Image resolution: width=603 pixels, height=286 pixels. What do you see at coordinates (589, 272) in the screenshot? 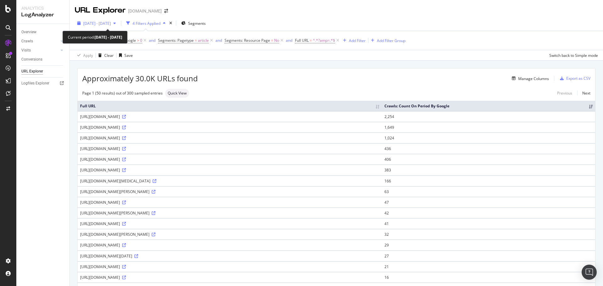
I see `div: Open Intercom Messenger` at bounding box center [589, 272].